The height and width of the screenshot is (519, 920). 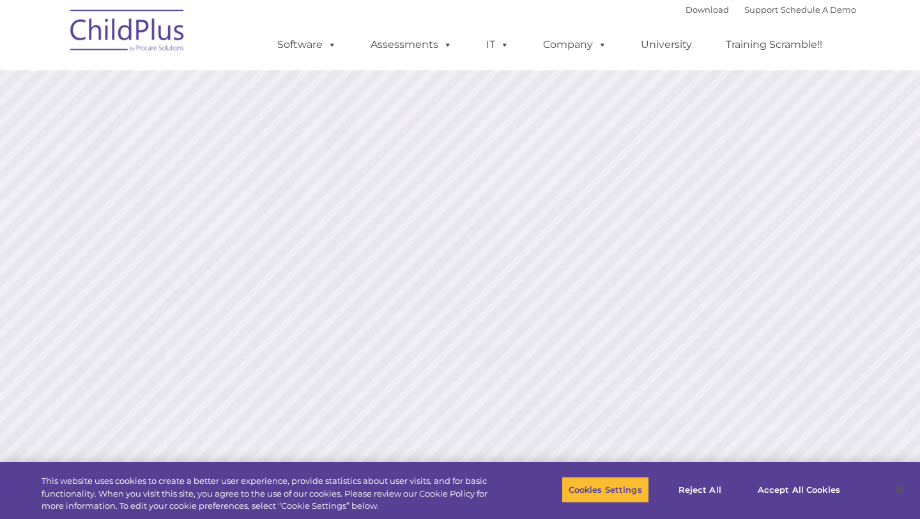 I want to click on a: Download, so click(x=707, y=10).